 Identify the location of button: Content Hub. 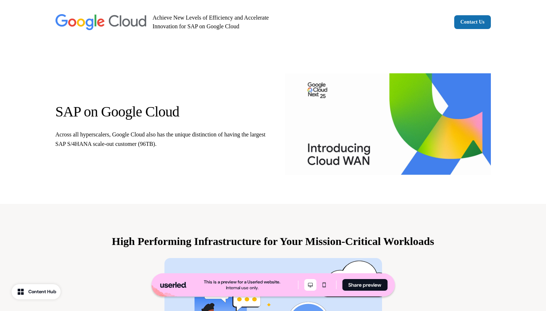
(36, 292).